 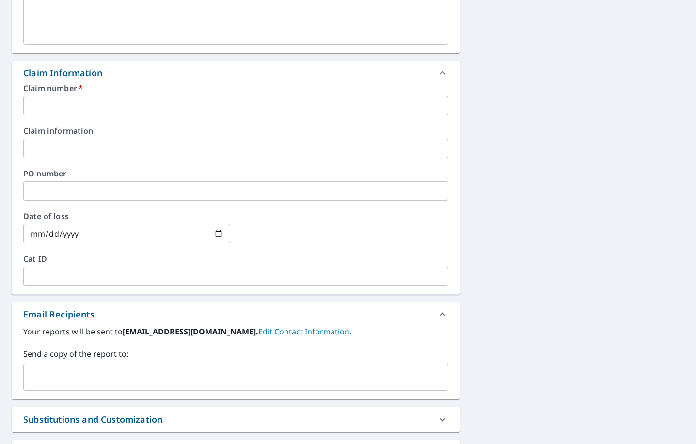 What do you see at coordinates (236, 88) in the screenshot?
I see `label: Claim number` at bounding box center [236, 88].